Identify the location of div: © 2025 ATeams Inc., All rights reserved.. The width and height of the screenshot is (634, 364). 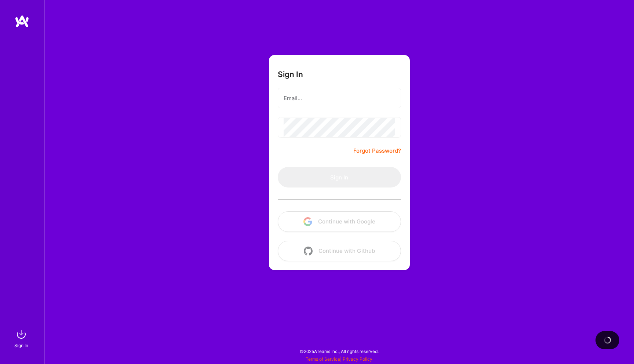
(339, 351).